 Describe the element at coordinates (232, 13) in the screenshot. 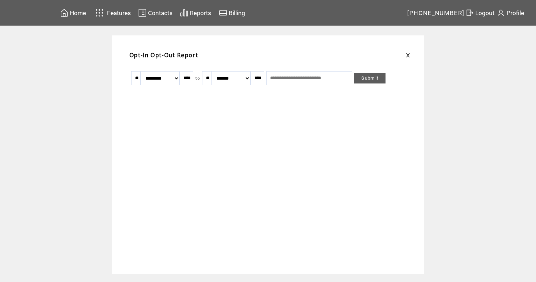

I see `a: Billing` at that location.